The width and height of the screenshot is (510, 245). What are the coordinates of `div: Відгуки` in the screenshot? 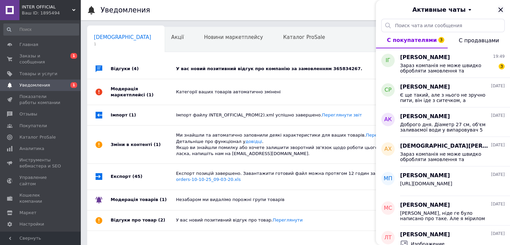 It's located at (143, 69).